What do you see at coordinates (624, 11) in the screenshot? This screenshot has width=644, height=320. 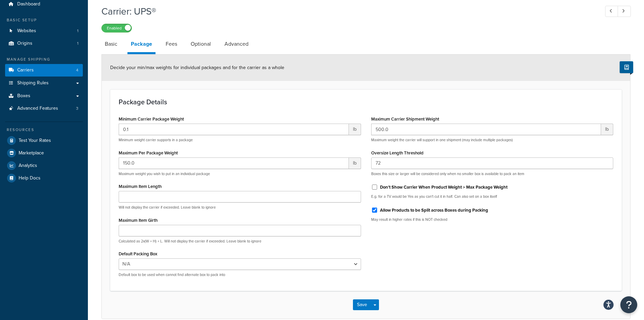 I see `a: Next Record` at bounding box center [624, 11].